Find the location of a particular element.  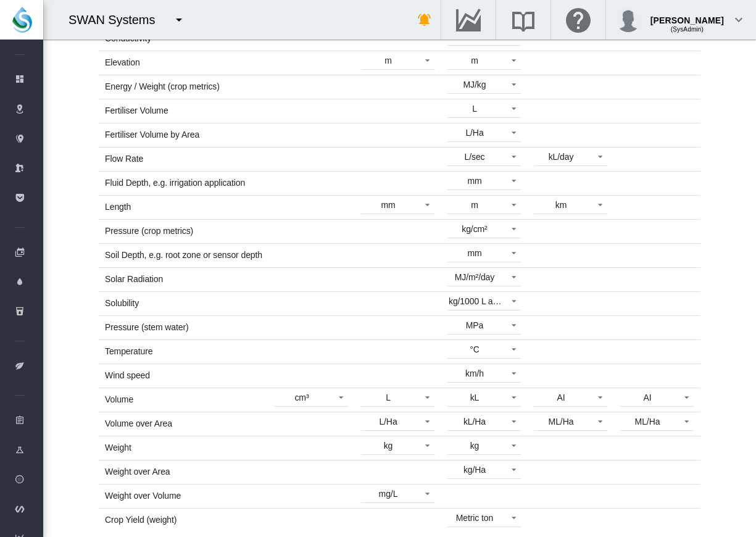

td: Soil Depth, e.g. root zone or sensor depth is located at coordinates (183, 255).